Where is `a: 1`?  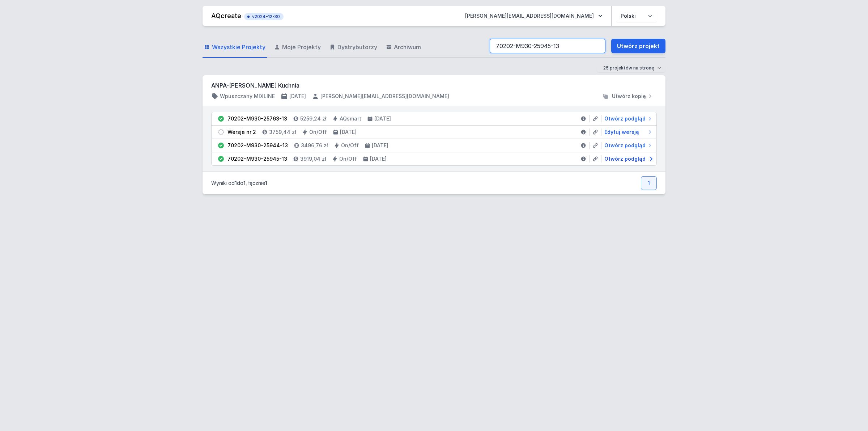
a: 1 is located at coordinates (649, 183).